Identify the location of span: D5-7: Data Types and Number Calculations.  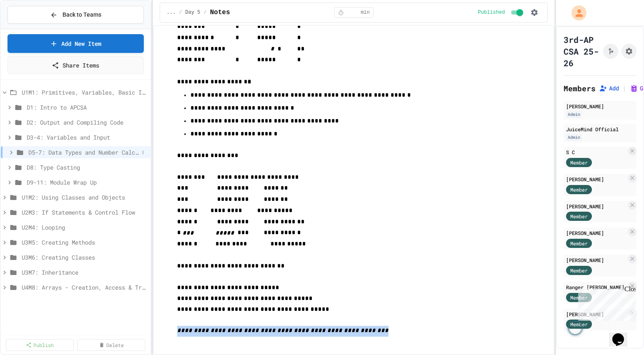
(83, 152).